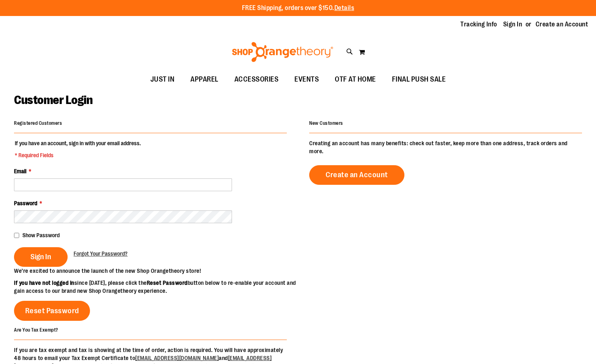  What do you see at coordinates (52, 311) in the screenshot?
I see `span: Reset Password` at bounding box center [52, 311].